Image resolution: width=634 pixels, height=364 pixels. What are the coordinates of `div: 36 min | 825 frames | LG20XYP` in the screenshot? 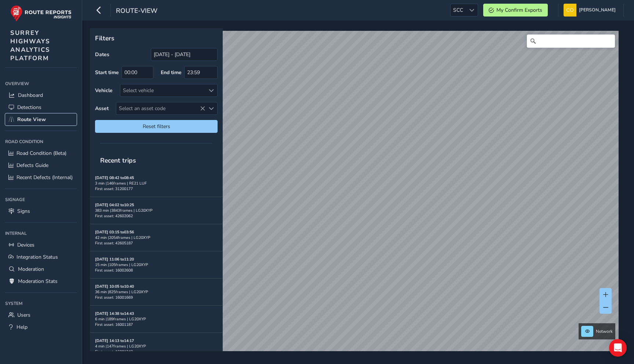 It's located at (156, 292).